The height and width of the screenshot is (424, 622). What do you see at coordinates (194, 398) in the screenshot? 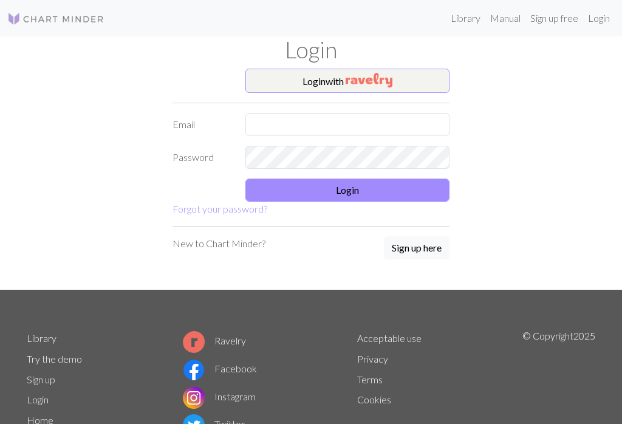
I see `img: Instagram logo` at bounding box center [194, 398].